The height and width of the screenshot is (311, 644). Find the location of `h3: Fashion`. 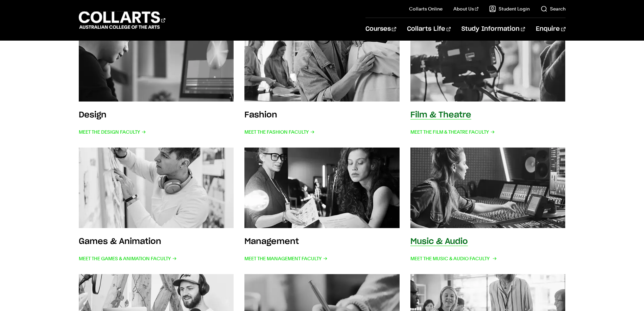

h3: Fashion is located at coordinates (260, 115).